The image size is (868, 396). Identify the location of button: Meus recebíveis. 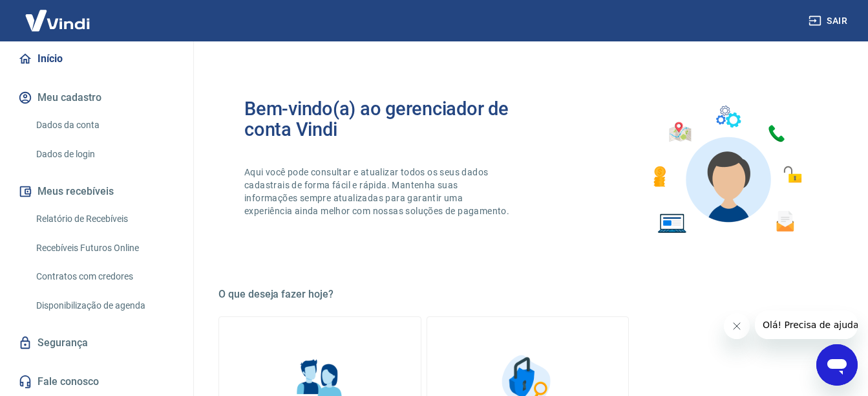
(96, 191).